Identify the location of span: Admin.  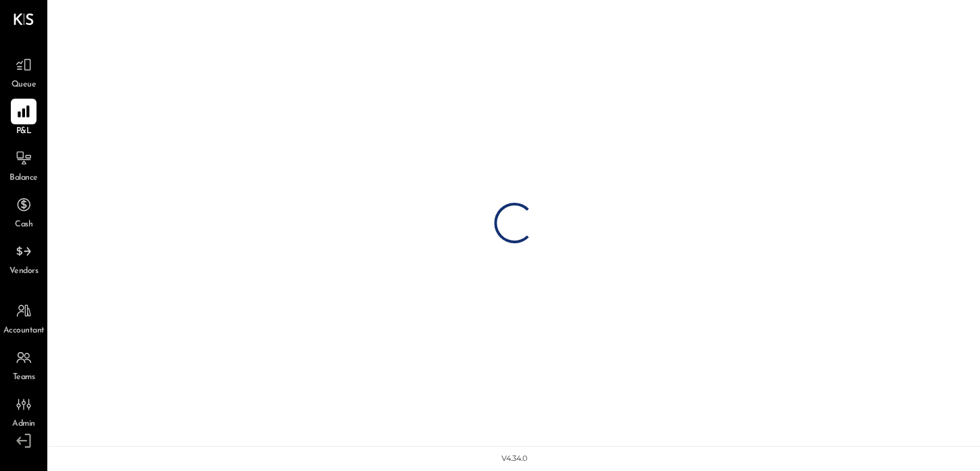
(24, 425).